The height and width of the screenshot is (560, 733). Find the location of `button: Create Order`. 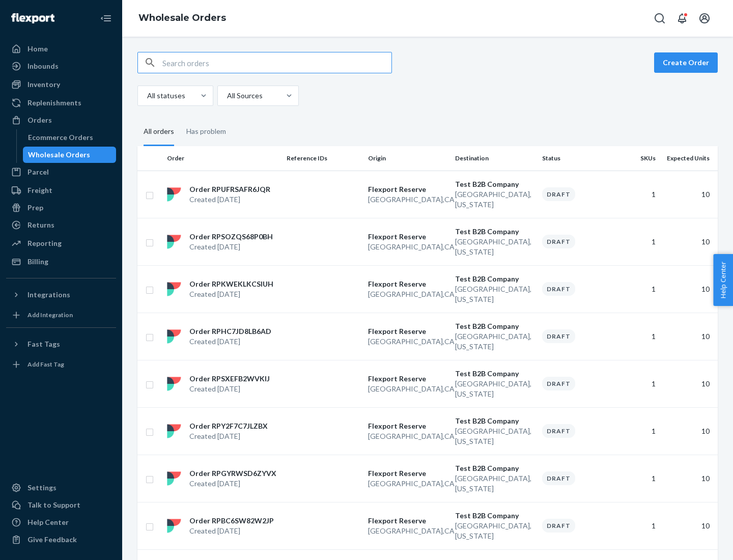

button: Create Order is located at coordinates (685, 63).